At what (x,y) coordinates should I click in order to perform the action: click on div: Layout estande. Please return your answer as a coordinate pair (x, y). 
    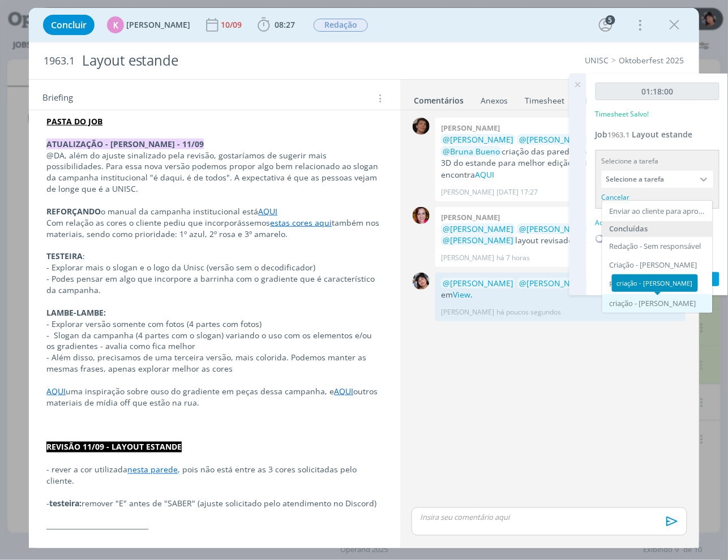
    Looking at the image, I should click on (244, 60).